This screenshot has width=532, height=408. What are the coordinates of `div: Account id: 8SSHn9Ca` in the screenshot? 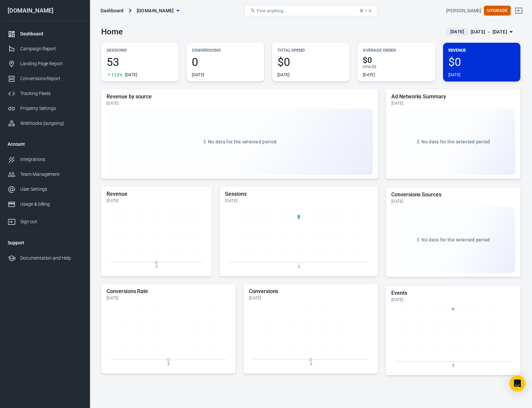 It's located at (464, 11).